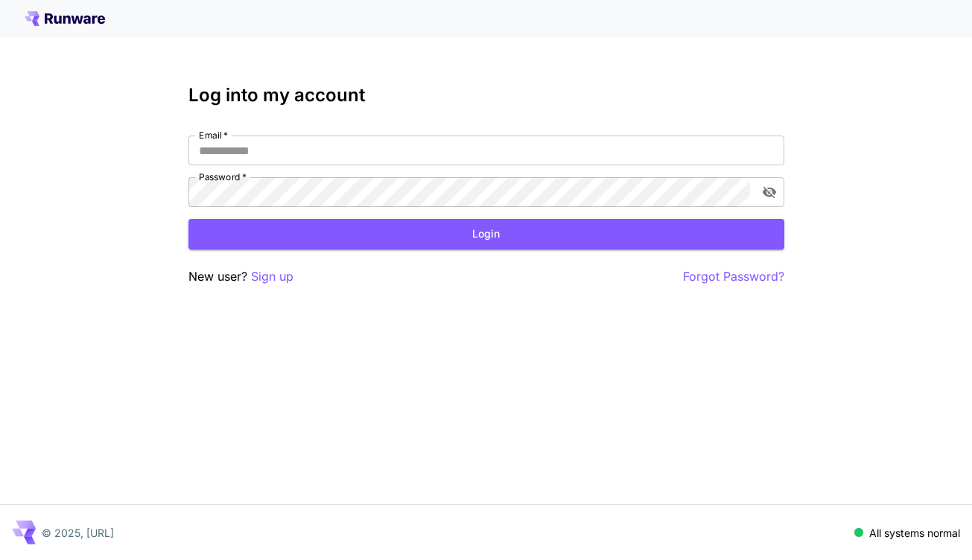 This screenshot has width=972, height=560. What do you see at coordinates (734, 276) in the screenshot?
I see `button: Forgot Password?` at bounding box center [734, 276].